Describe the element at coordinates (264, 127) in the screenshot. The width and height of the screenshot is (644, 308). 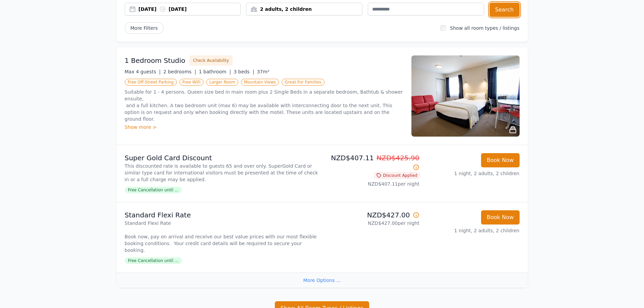
I see `div: Show more >` at that location.